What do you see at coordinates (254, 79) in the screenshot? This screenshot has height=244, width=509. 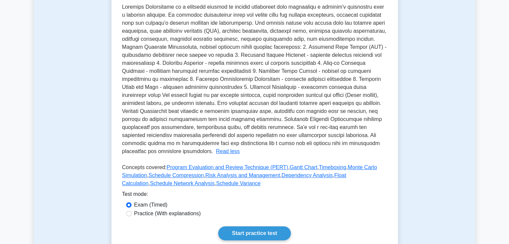 I see `span: Loremips Dolorsitame co a elitsedd eiusmod te incidid utlaboreet dolo magnaaliqu e adminim'v quis...` at bounding box center [254, 79].